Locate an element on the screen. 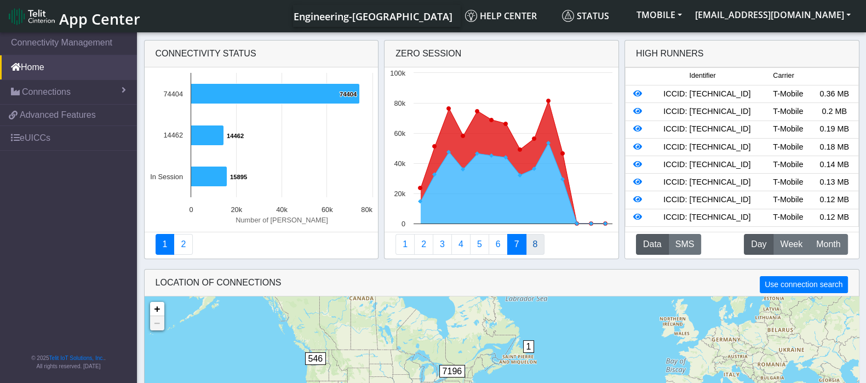 The height and width of the screenshot is (383, 866). div: 0.19 MB is located at coordinates (834, 129).